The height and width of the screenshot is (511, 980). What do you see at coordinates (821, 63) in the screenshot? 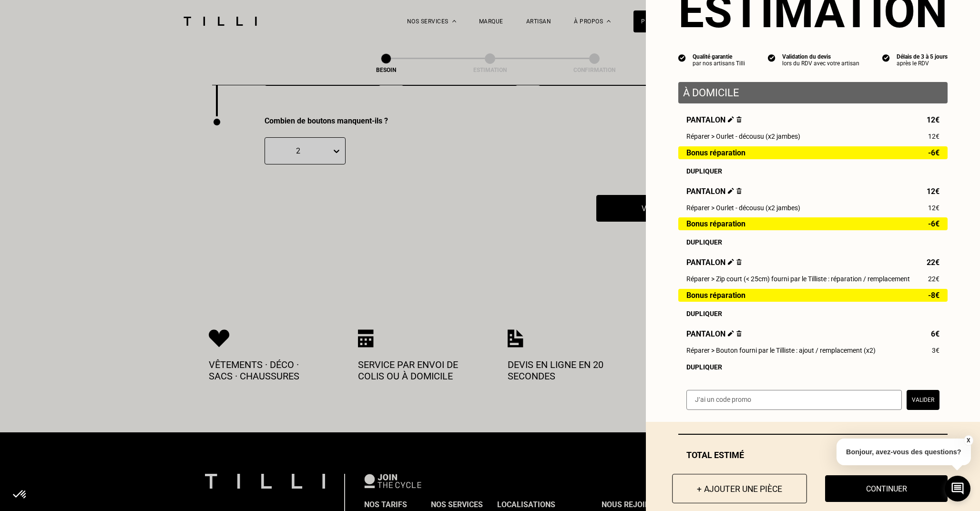
I see `div: lors du RDV avec votre artisan` at bounding box center [821, 63].